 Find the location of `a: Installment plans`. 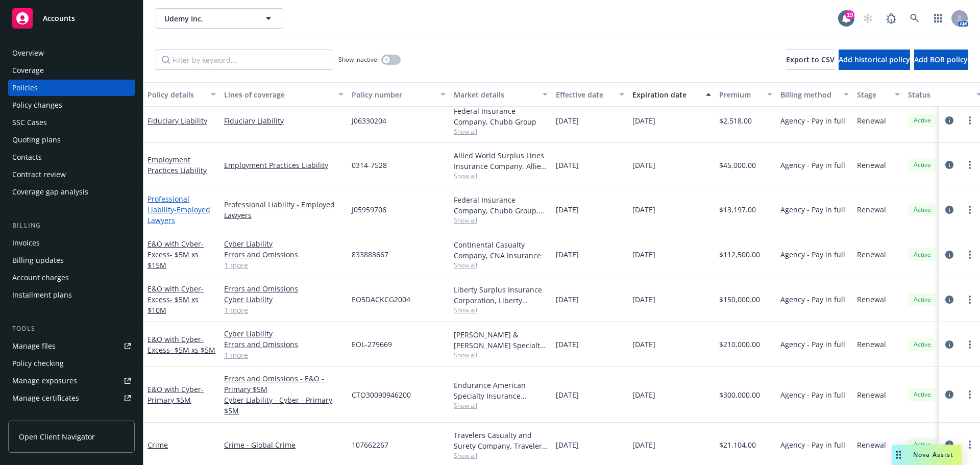

a: Installment plans is located at coordinates (72, 295).